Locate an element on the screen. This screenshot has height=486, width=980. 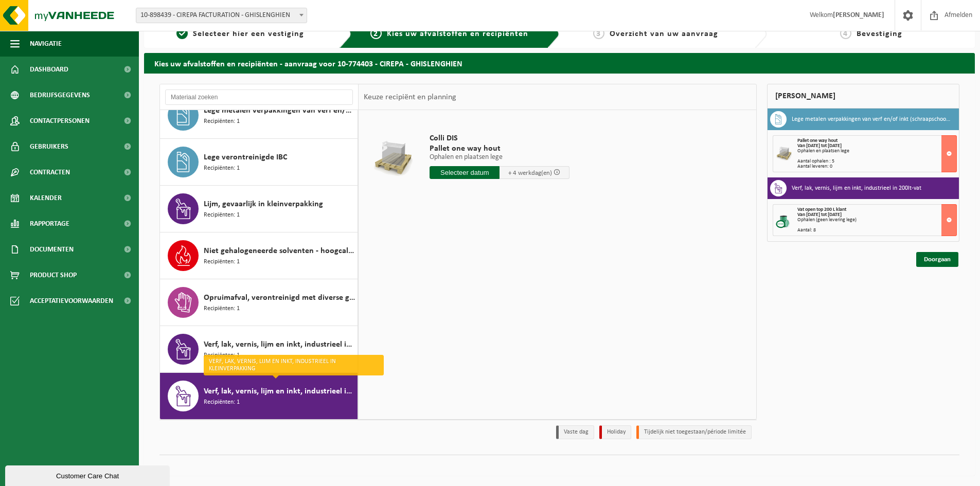
span: Rapportage is located at coordinates (49, 224).